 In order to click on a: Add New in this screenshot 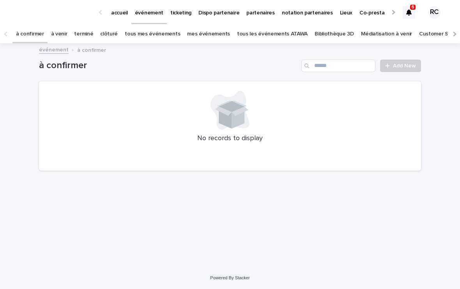, I will do `click(400, 66)`.